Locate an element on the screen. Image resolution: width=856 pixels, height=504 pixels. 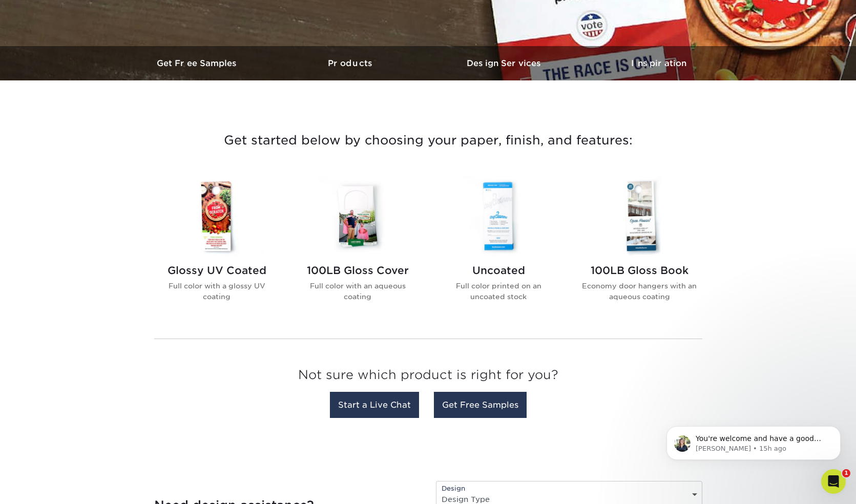
a: Glossy UV Coated Door Hangers Glossy UV Coated Full color with a glossy UV coating is located at coordinates (217, 247).